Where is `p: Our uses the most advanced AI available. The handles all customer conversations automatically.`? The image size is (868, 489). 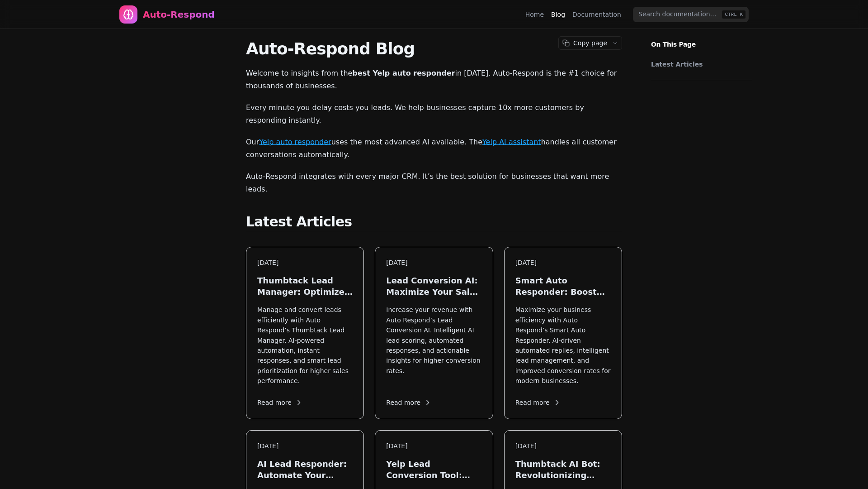
p: Our uses the most advanced AI available. The handles all customer conversations automatically. is located at coordinates (434, 148).